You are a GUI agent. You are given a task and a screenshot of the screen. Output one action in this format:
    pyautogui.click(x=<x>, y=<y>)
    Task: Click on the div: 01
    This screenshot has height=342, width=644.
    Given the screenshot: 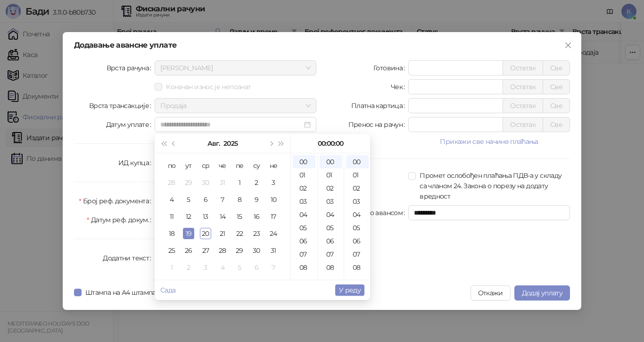 What is the action you would take?
    pyautogui.click(x=304, y=175)
    